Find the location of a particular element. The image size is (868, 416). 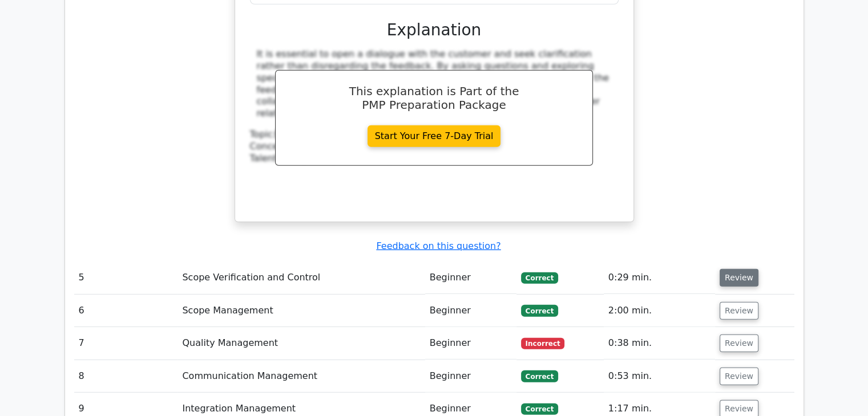

td: Scope Management is located at coordinates (301, 311).